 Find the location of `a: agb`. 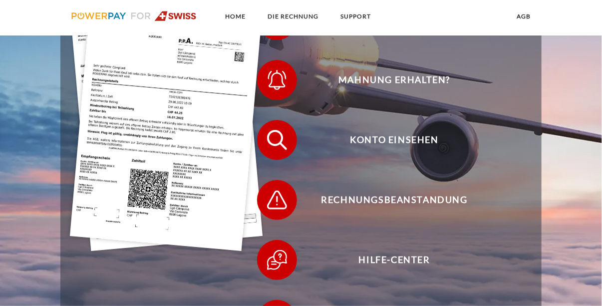

a: agb is located at coordinates (524, 16).